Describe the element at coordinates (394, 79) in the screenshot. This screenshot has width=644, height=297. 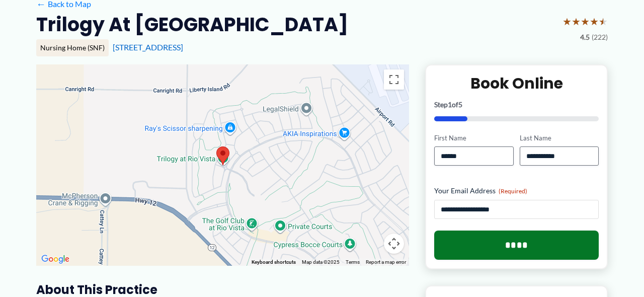
I see `button: Toggle fullscreen view` at that location.